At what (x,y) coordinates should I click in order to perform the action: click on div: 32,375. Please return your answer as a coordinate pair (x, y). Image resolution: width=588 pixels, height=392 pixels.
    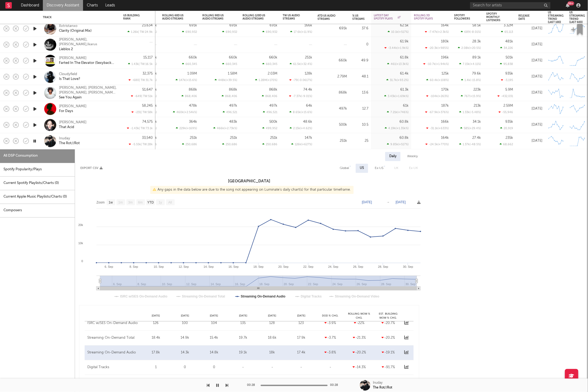
    Looking at the image, I should click on (148, 74).